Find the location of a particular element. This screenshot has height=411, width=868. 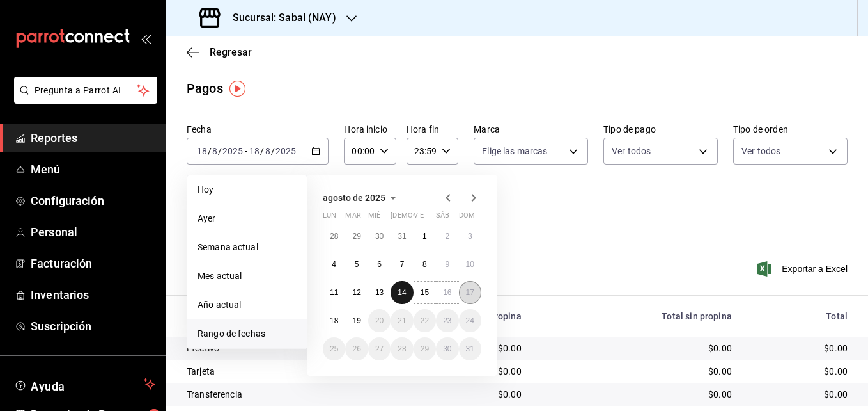

span: Ayer is located at coordinates (247, 218).